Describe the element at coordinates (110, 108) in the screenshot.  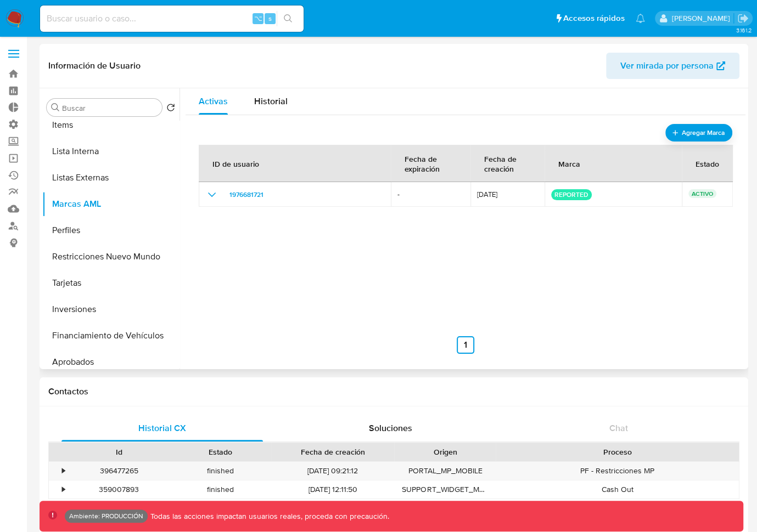
I see `input: Buscar` at that location.